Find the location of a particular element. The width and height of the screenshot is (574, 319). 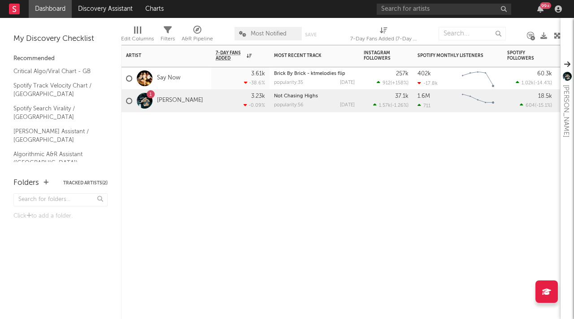

span: 1.57k is located at coordinates (385, 105).